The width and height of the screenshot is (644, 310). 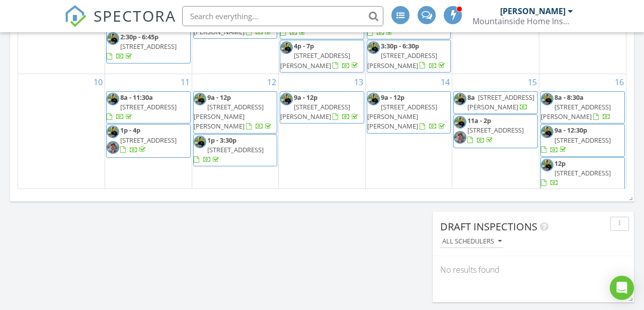 What do you see at coordinates (523, 21) in the screenshot?
I see `div: Mountainside Home Inspections, LLC` at bounding box center [523, 21].